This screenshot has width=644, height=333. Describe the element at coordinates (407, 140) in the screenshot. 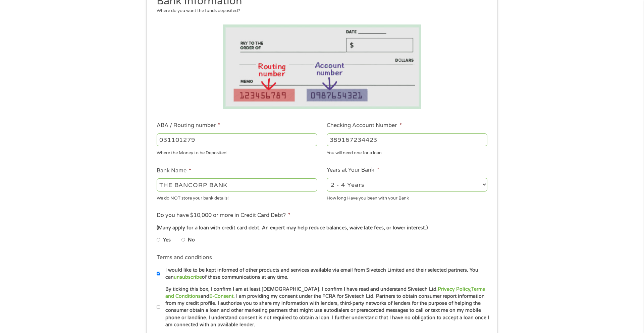

I see `input: 345634636` at that location.